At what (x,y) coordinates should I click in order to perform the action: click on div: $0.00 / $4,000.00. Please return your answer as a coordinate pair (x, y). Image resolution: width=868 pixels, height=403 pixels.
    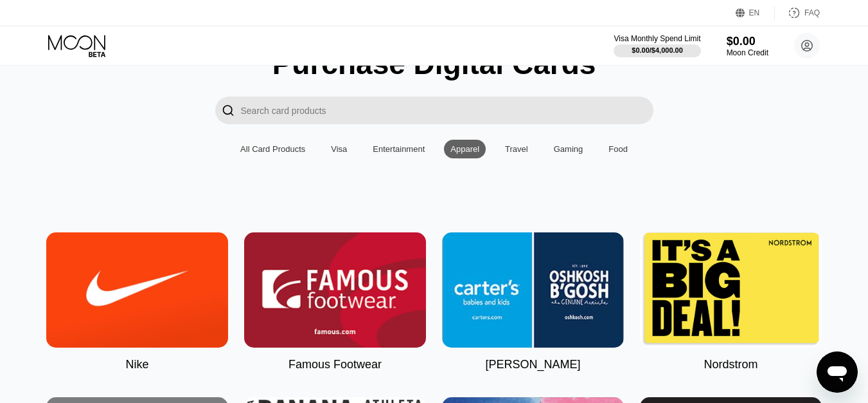
    Looking at the image, I should click on (658, 50).